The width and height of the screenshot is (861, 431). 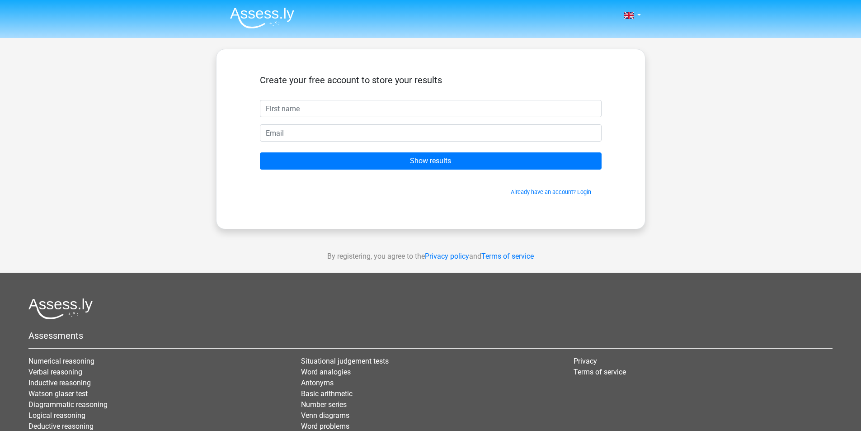 I want to click on input: First name, so click(x=431, y=108).